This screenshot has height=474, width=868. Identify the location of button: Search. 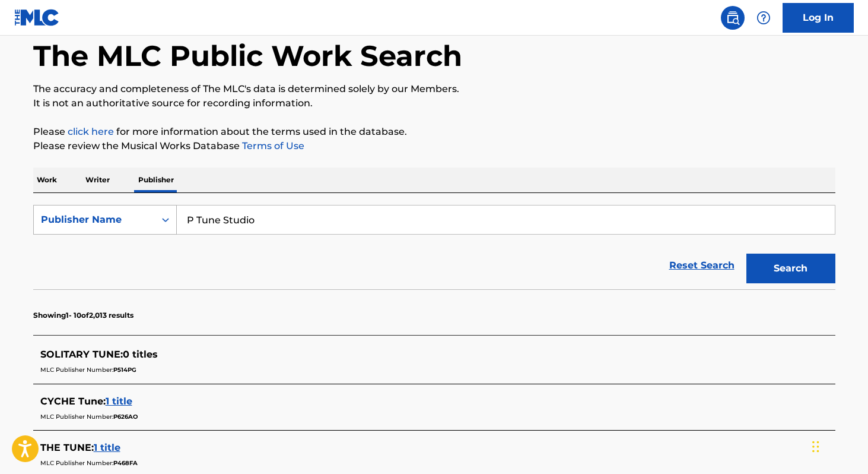
(791, 268).